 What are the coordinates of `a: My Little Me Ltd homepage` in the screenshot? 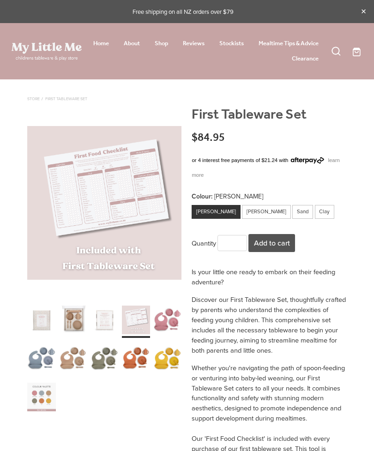 It's located at (47, 51).